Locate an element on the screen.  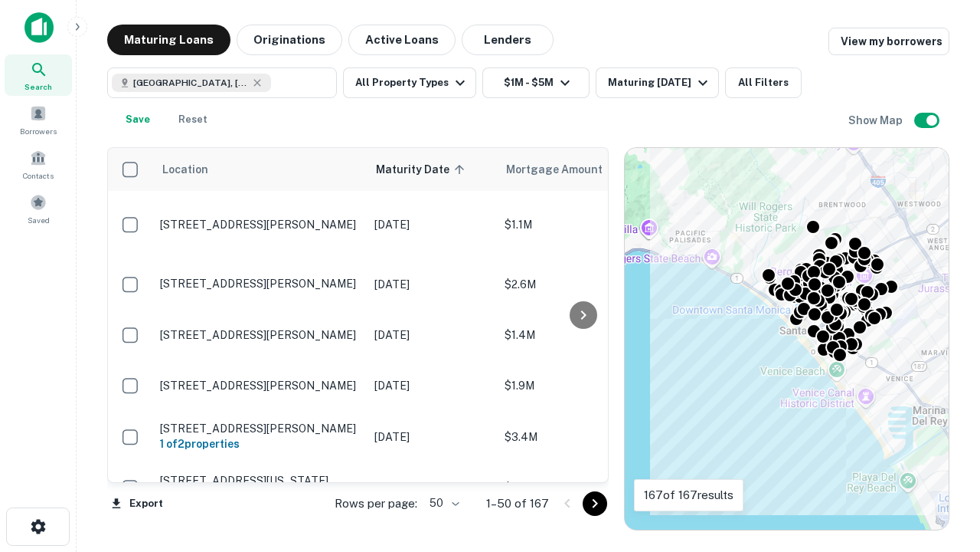
a: View my borrowers is located at coordinates (889, 42).